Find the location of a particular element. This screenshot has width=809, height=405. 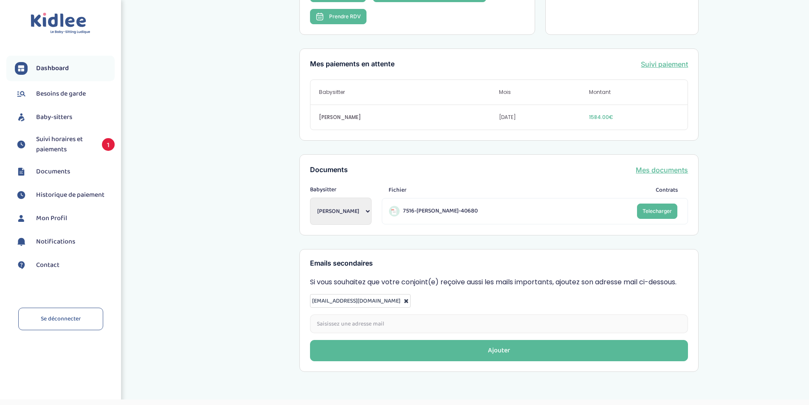

span: Dashboard is located at coordinates (52, 68).